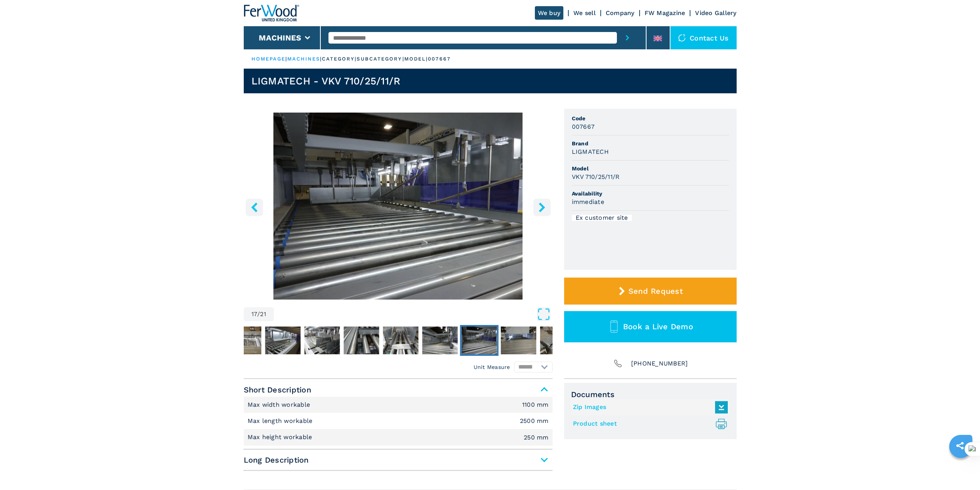 This screenshot has width=980, height=490. I want to click on h3: 007667, so click(584, 127).